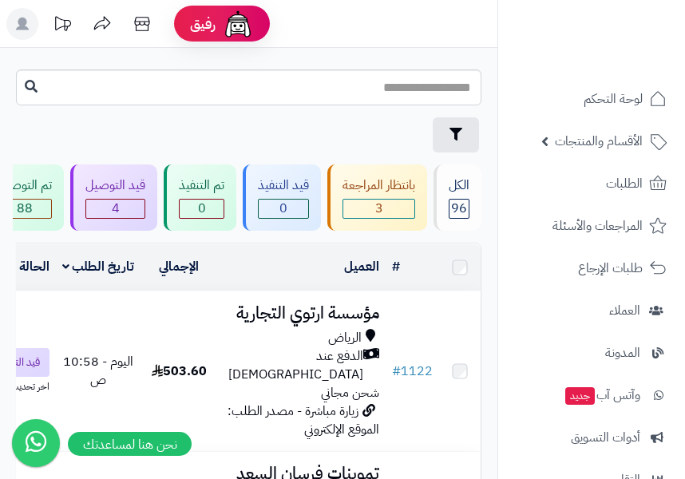 This screenshot has height=479, width=685. Describe the element at coordinates (625, 311) in the screenshot. I see `span: العملاء` at that location.